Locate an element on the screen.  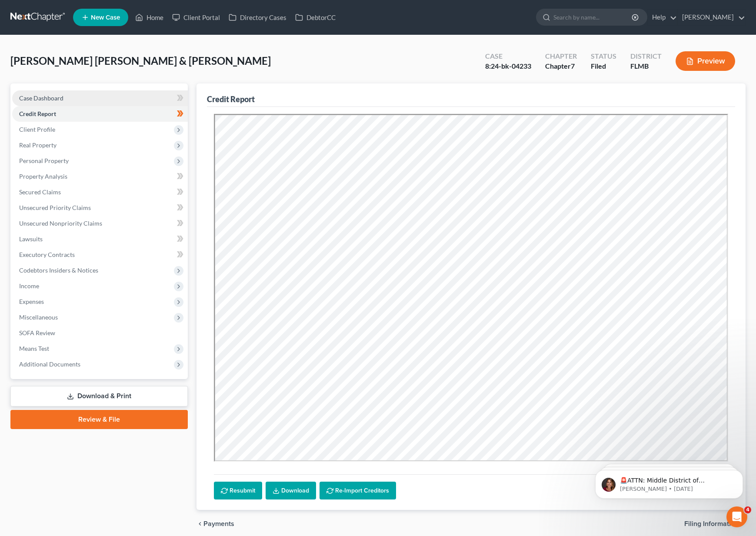
span: Unsecured Nonpriority Claims is located at coordinates (60, 223).